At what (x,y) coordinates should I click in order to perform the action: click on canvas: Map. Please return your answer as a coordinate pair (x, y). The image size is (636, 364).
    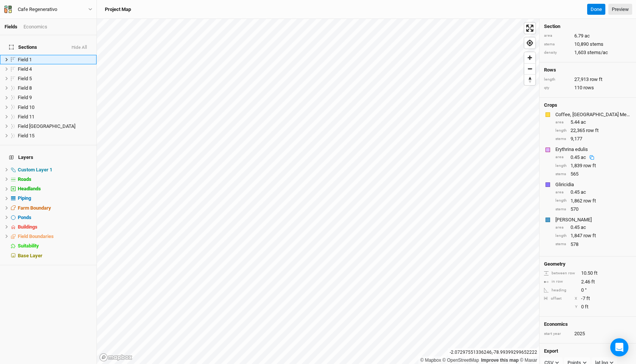
    Looking at the image, I should click on (318, 192).